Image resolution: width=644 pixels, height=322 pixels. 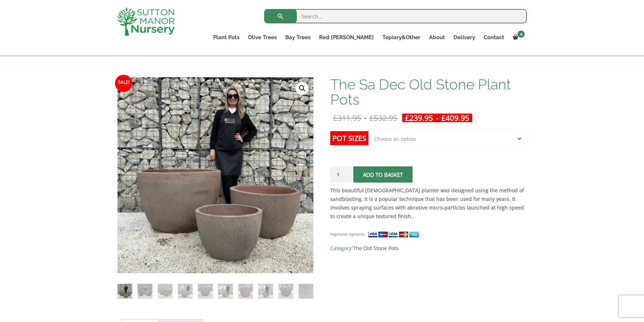 I want to click on span: Category:, so click(x=428, y=248).